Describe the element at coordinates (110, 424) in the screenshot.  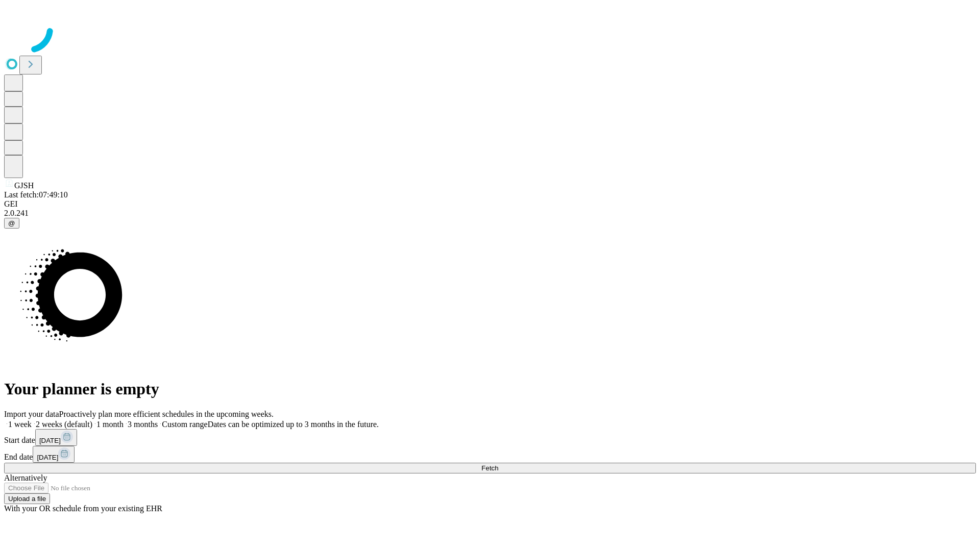
I see `span: 1 month` at that location.